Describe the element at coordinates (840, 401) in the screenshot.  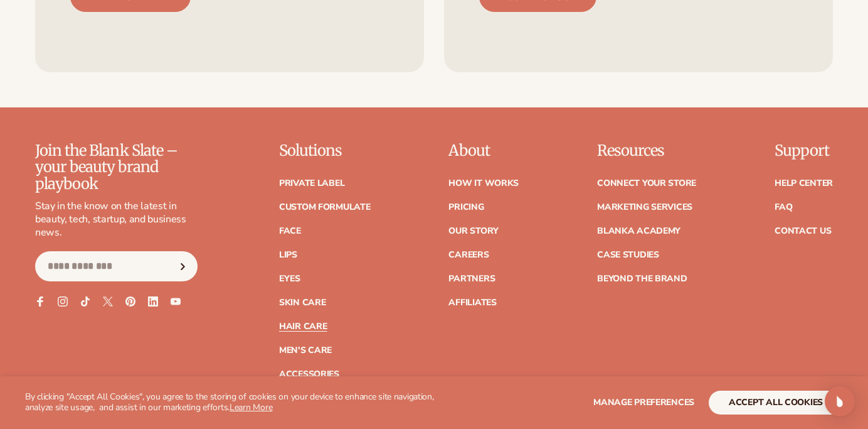
I see `div: Open Intercom Messenger` at that location.